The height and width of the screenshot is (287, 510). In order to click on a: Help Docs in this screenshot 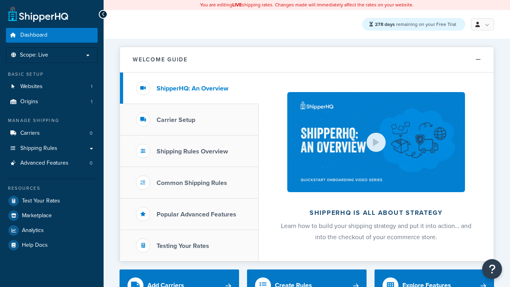, I will do `click(52, 245)`.